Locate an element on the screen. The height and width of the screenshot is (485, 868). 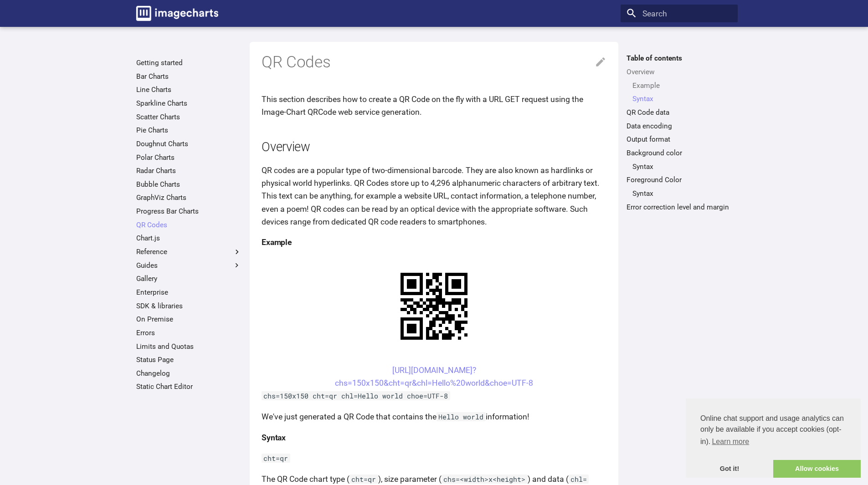
a: dismiss cookie message is located at coordinates (730, 469).